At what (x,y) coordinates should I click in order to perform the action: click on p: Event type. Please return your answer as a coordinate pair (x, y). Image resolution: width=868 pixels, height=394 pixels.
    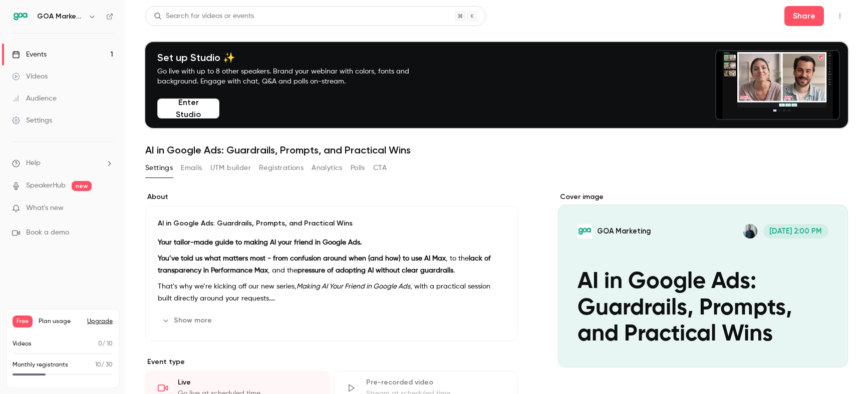
    Looking at the image, I should click on (332, 362).